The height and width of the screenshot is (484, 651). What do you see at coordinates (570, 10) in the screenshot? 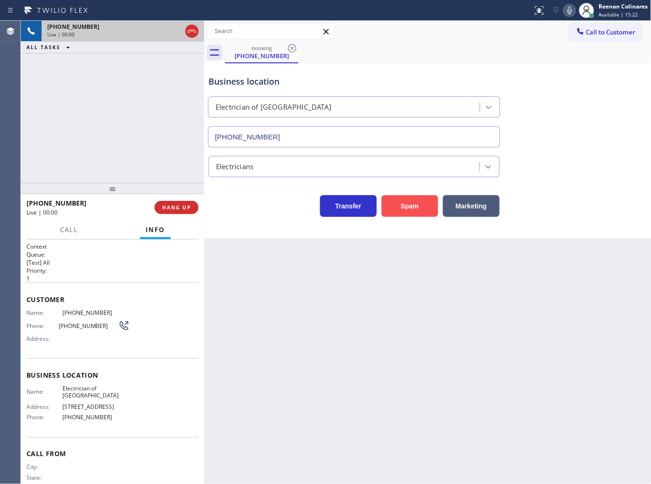
I see `button: Mute` at bounding box center [570, 10].